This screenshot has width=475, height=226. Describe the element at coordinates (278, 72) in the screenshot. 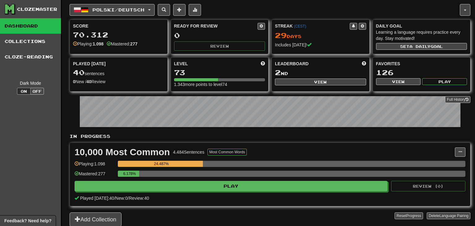

I see `span: 2` at that location.